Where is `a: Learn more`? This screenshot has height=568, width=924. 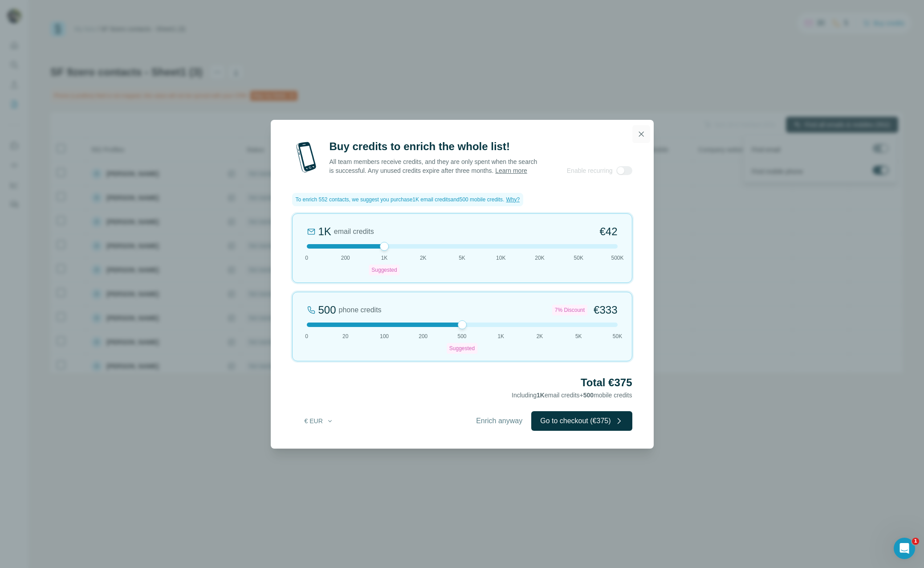
a: Learn more is located at coordinates (511, 171).